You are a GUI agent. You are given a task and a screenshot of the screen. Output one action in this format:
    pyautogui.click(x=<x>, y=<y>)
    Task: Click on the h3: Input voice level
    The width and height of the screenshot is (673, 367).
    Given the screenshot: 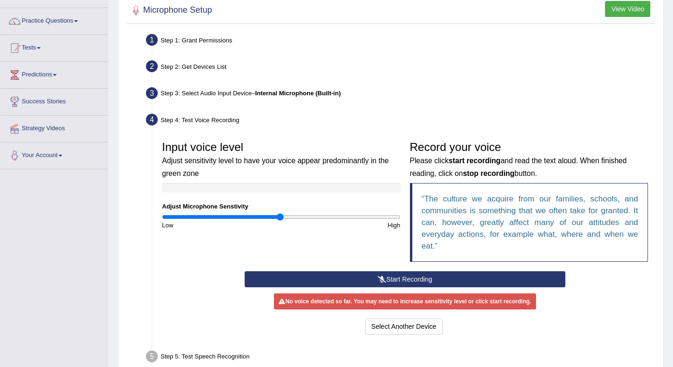 What is the action you would take?
    pyautogui.click(x=281, y=160)
    